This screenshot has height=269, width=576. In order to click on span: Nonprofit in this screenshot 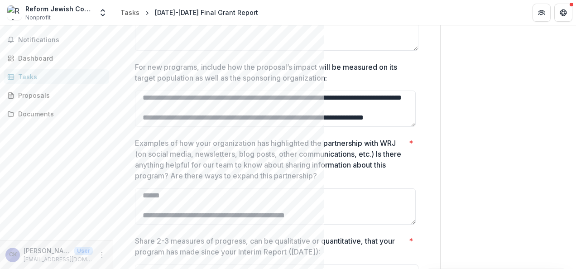, I will do `click(38, 18)`.